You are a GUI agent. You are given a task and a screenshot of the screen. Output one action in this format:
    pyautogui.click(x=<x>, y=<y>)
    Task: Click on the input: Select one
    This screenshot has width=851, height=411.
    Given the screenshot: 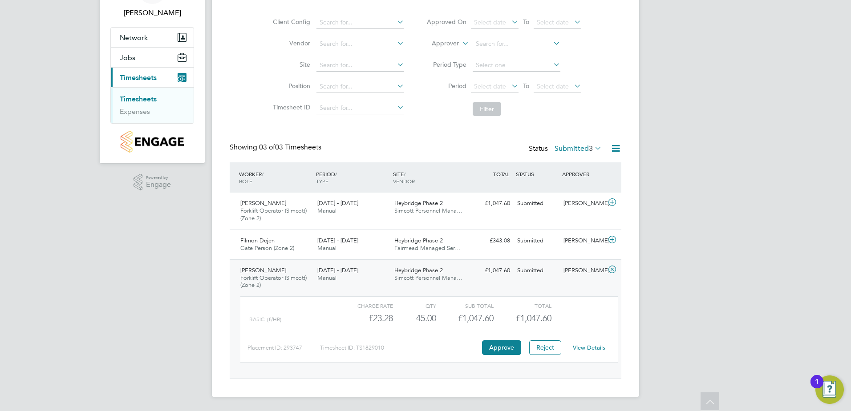 What is the action you would take?
    pyautogui.click(x=517, y=65)
    